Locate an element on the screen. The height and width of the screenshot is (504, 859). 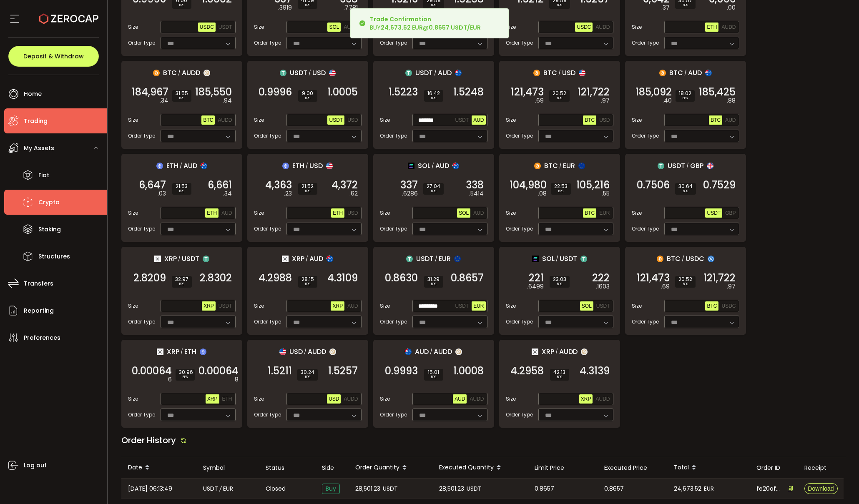
button: SOL is located at coordinates (587, 306).